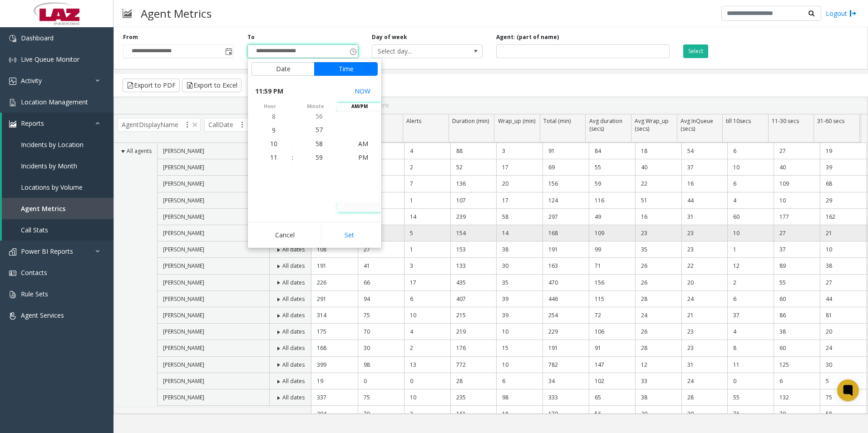 The height and width of the screenshot is (433, 868). What do you see at coordinates (843, 332) in the screenshot?
I see `td: 20` at bounding box center [843, 332].